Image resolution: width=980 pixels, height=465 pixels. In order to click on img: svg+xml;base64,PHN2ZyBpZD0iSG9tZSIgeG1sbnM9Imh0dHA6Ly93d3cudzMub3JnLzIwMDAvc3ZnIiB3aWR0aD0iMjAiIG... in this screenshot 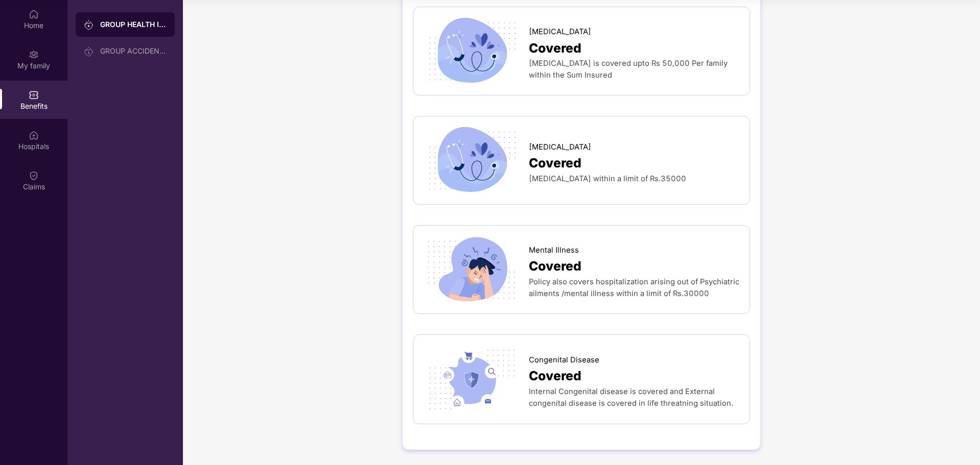, I will do `click(34, 14)`.